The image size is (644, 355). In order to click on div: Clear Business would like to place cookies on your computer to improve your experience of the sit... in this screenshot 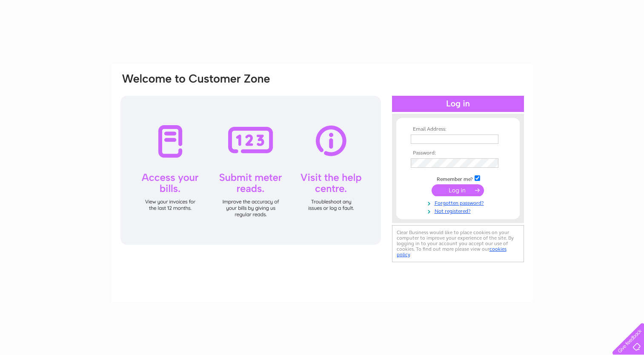, I will do `click(458, 244)`.